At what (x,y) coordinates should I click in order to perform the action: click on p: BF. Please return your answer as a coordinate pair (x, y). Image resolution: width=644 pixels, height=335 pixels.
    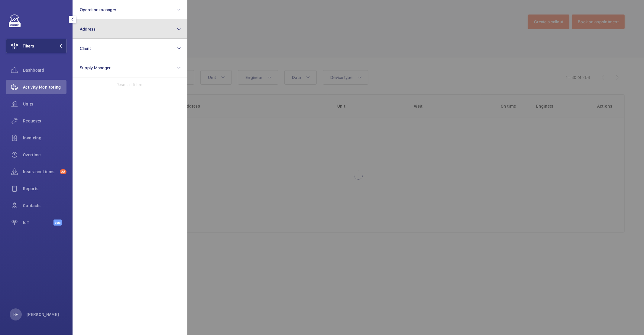
    Looking at the image, I should click on (15, 315).